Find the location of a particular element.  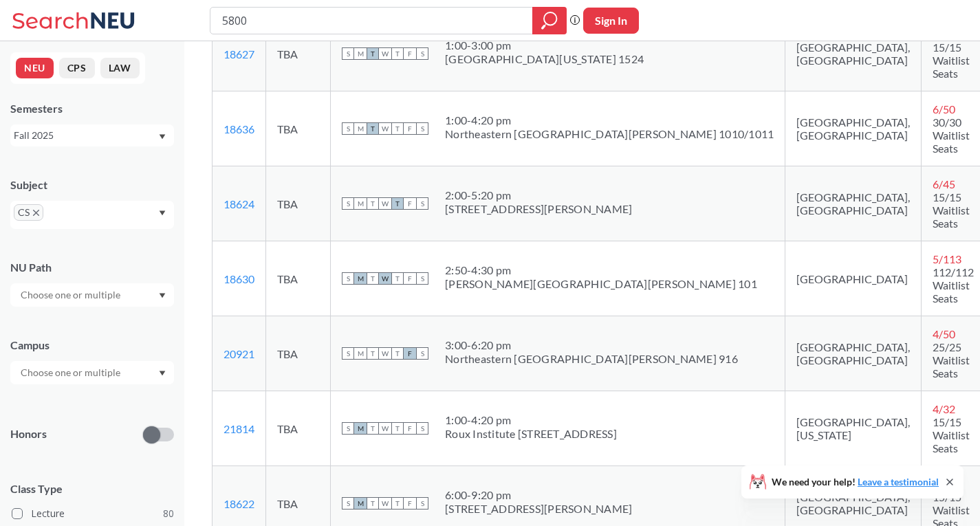

span: We need your help! is located at coordinates (855, 482).